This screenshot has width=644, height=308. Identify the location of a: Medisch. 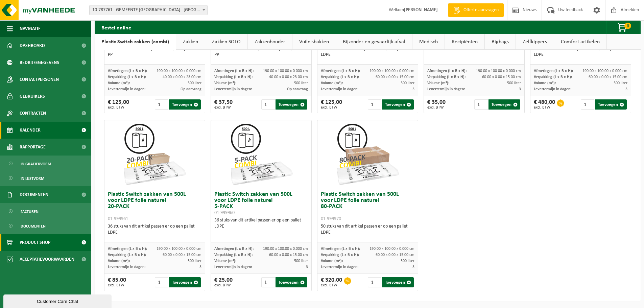
(428, 42).